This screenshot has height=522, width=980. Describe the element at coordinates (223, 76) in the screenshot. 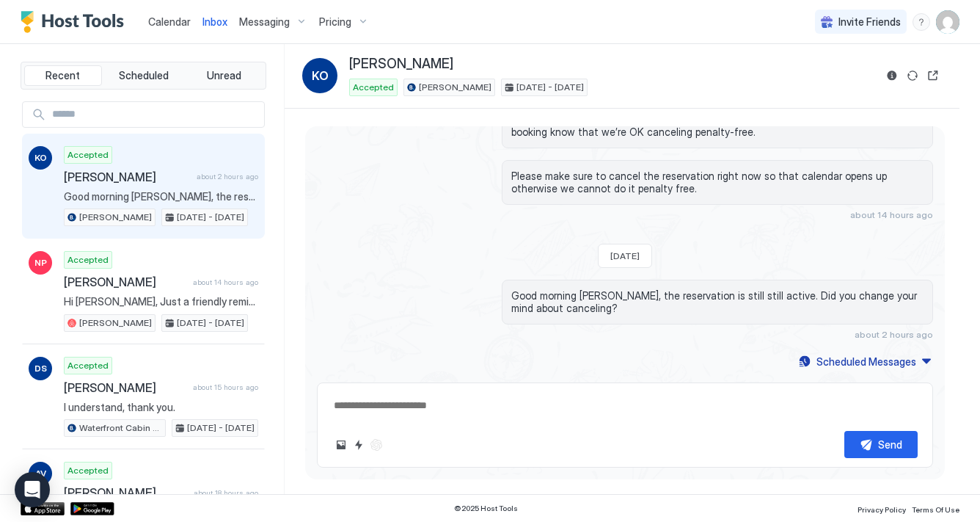

I see `span: Unread` at that location.